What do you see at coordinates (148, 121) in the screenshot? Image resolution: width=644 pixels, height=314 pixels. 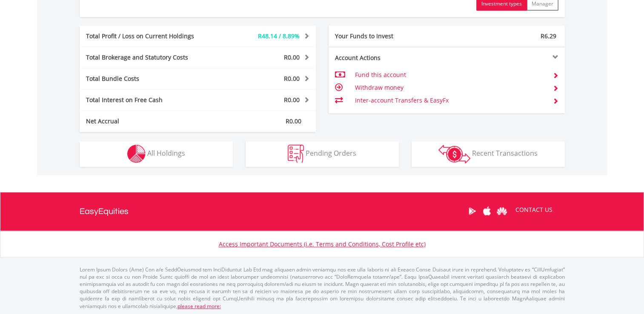 I see `div: Net Accrual` at bounding box center [148, 121].